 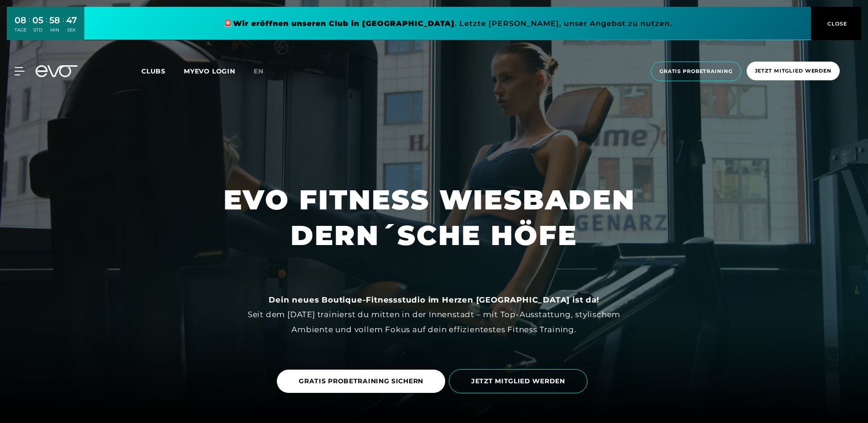 I want to click on span: Clubs, so click(x=153, y=71).